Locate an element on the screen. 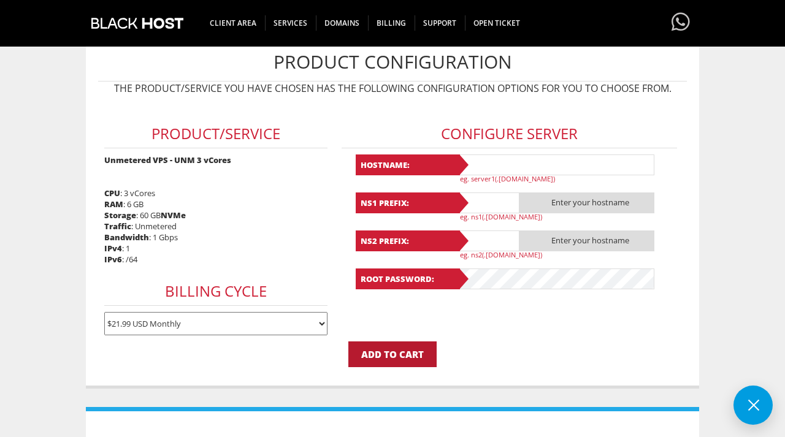  span: Billing is located at coordinates (391, 23).